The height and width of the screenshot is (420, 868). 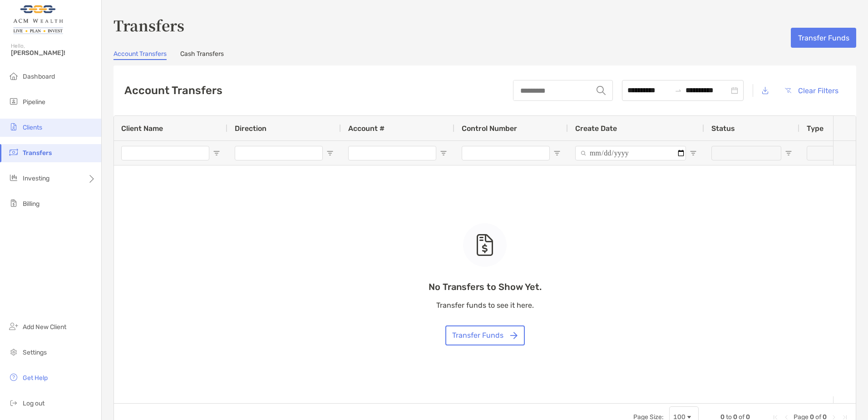 I want to click on span: Billing, so click(x=31, y=204).